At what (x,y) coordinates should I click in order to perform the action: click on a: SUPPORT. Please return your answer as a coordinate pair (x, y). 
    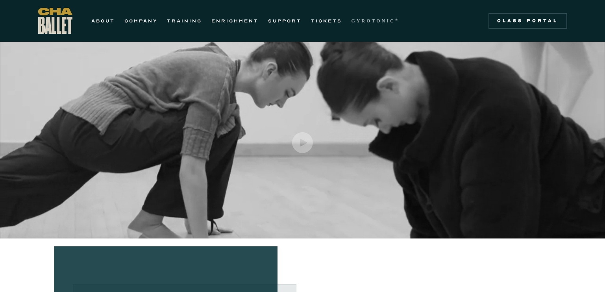
    Looking at the image, I should click on (285, 21).